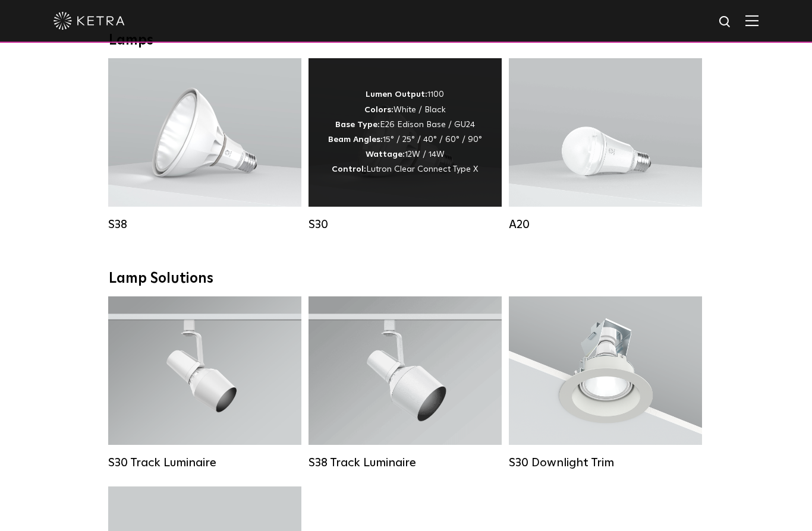 This screenshot has width=812, height=531. Describe the element at coordinates (605, 383) in the screenshot. I see `a: S30 Downlight Trim S30 Downlight Trim` at that location.